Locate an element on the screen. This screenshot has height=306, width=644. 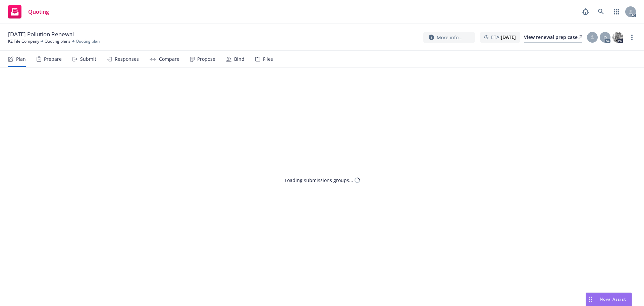
span: More info... is located at coordinates (449, 37).